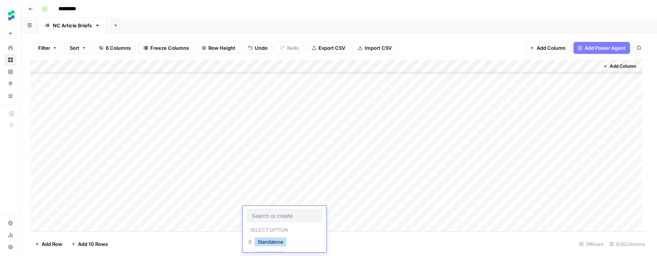 The image size is (657, 256). What do you see at coordinates (72, 25) in the screenshot?
I see `a: NC Article Briefs` at bounding box center [72, 25].